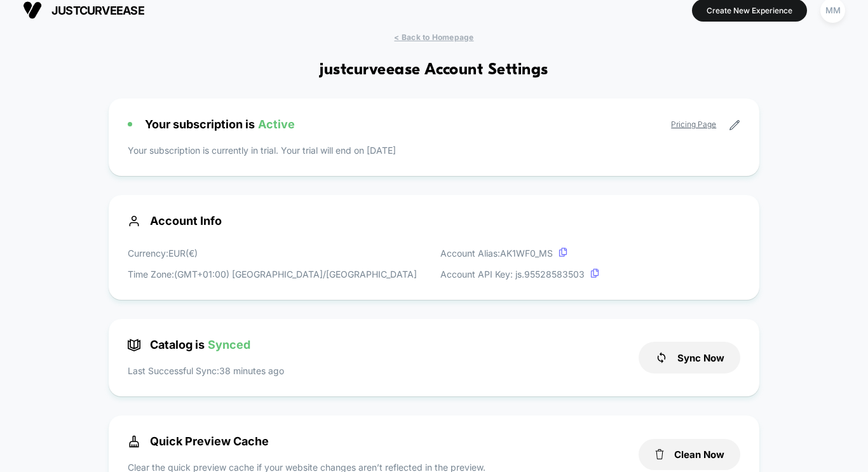 Image resolution: width=868 pixels, height=472 pixels. What do you see at coordinates (98, 11) in the screenshot?
I see `span: justcurveease` at bounding box center [98, 11].